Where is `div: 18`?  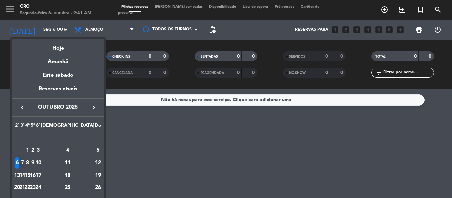
div: 18 is located at coordinates (68, 176).